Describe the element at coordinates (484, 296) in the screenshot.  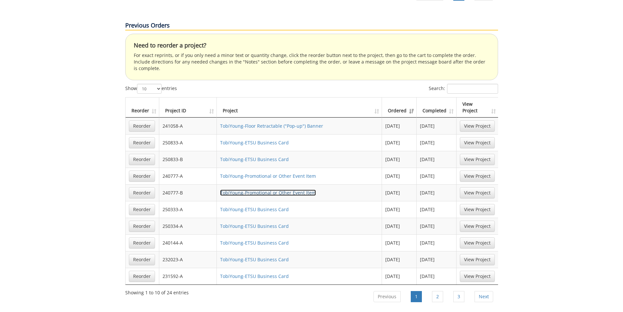
I see `a: Next` at that location.